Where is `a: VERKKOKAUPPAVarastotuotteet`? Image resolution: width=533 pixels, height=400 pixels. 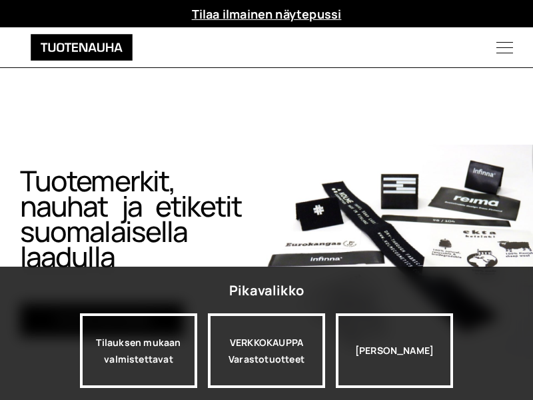 a: VERKKOKAUPPAVarastotuotteet is located at coordinates (267, 351).